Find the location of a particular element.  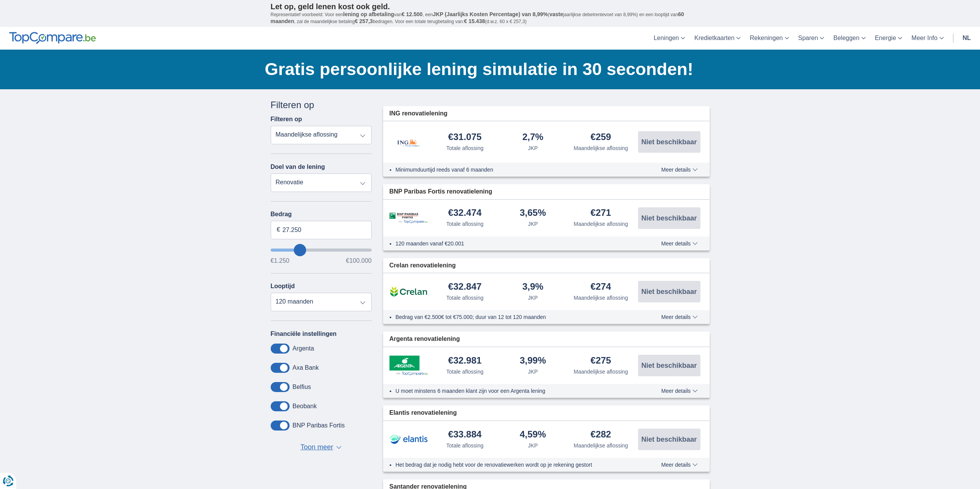

li: Het bedrag dat je nodig hebt voor de renovatiewerken wordt op je rekening gestort is located at coordinates (514, 465).